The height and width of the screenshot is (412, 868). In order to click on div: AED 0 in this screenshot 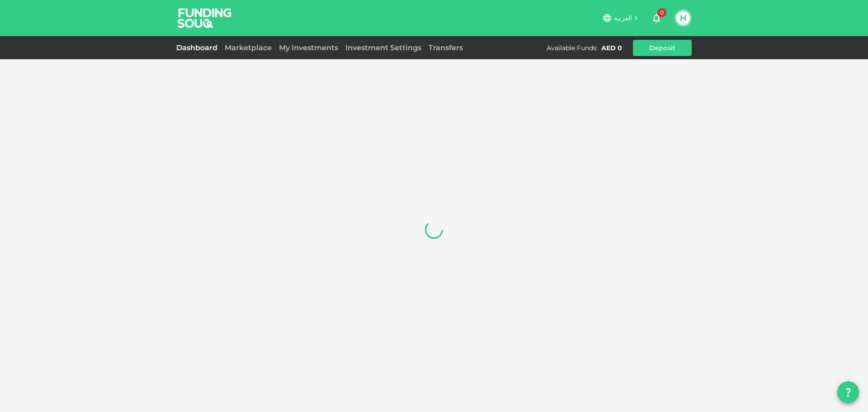, I will do `click(612, 48)`.